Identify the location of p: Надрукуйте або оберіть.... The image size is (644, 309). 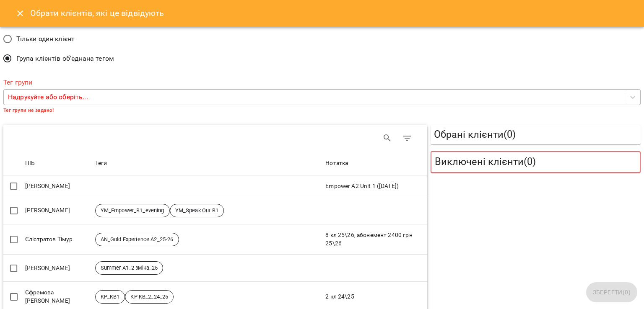
(48, 97).